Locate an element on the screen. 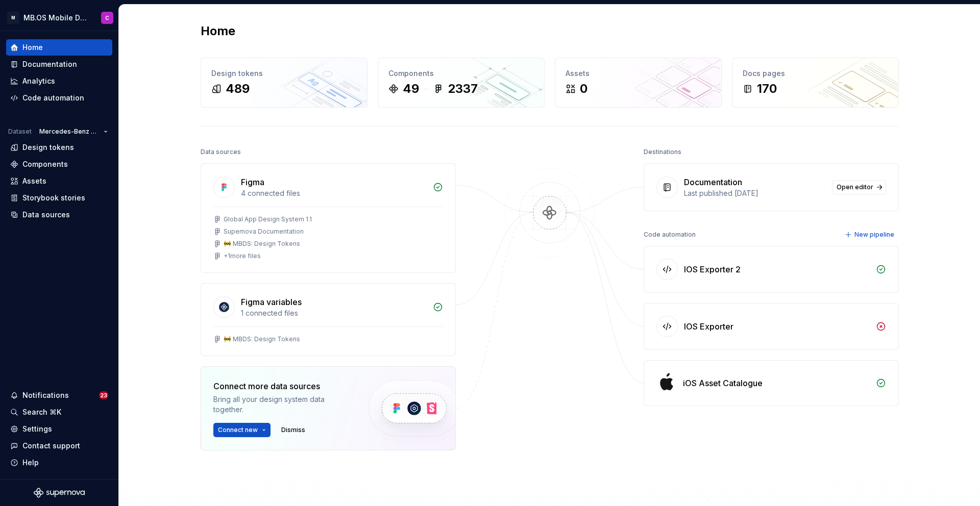 The image size is (980, 506). a: Assets is located at coordinates (59, 181).